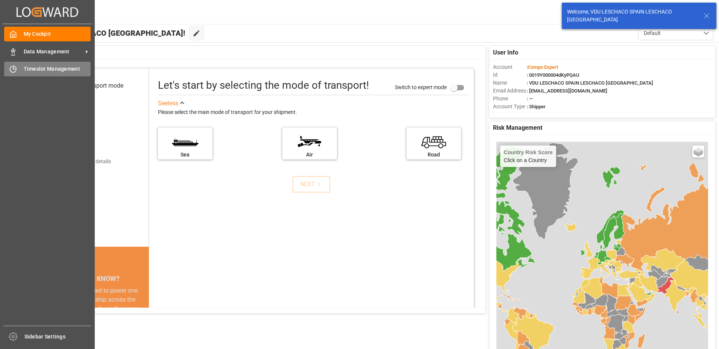  What do you see at coordinates (421, 87) in the screenshot?
I see `span: Switch to expert mode` at bounding box center [421, 87].